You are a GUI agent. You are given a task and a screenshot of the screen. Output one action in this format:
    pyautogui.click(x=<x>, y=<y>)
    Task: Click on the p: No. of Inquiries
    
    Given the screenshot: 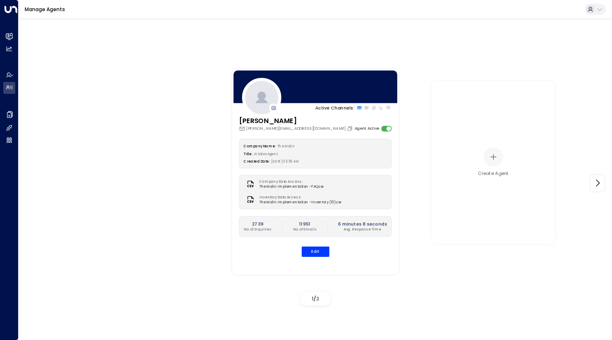 What is the action you would take?
    pyautogui.click(x=258, y=229)
    